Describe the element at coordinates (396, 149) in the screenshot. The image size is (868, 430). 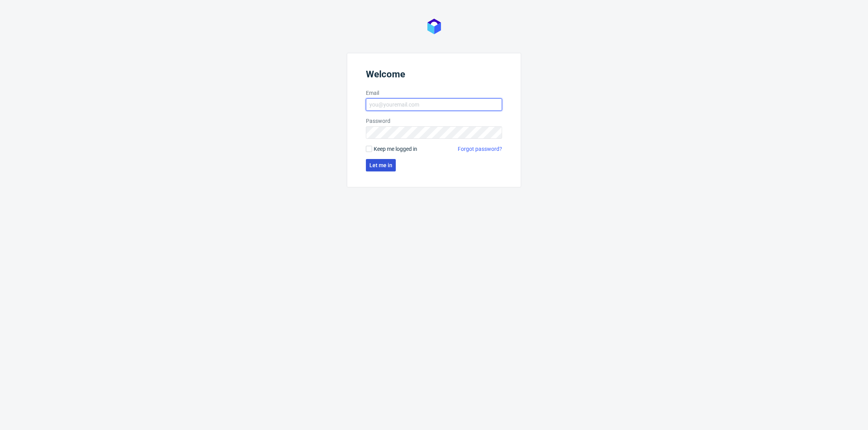
I see `span: Keep me logged in` at that location.